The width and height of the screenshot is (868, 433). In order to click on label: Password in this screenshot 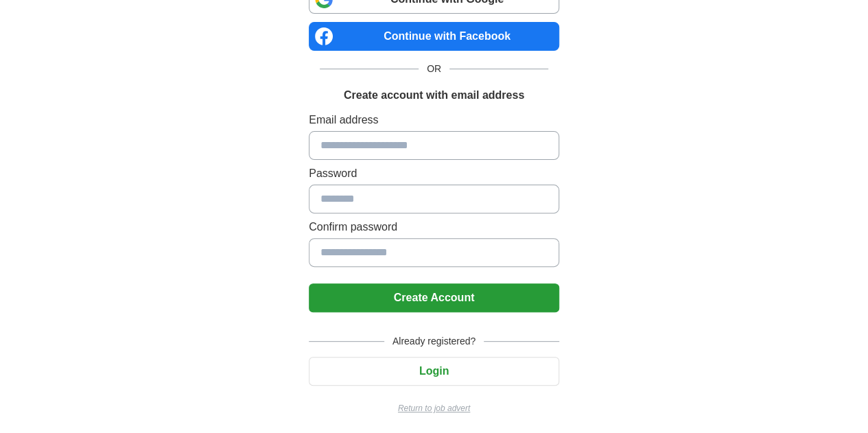, I will do `click(434, 173)`.